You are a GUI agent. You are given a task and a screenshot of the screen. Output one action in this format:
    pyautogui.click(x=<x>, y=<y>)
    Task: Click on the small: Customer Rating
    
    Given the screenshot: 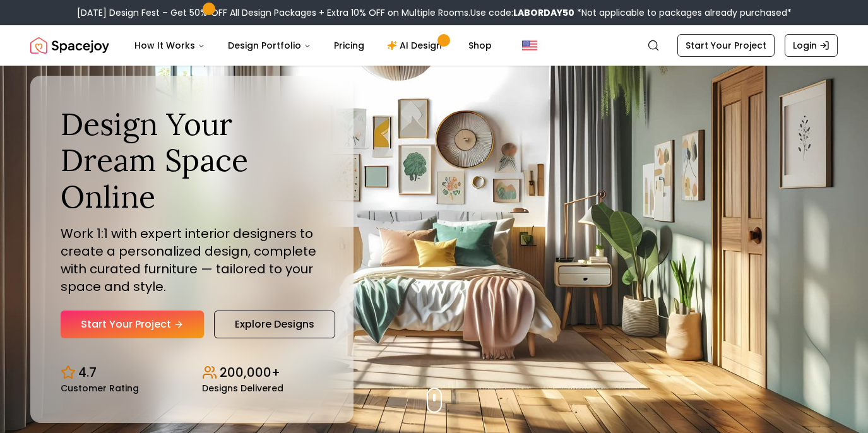 What is the action you would take?
    pyautogui.click(x=100, y=388)
    